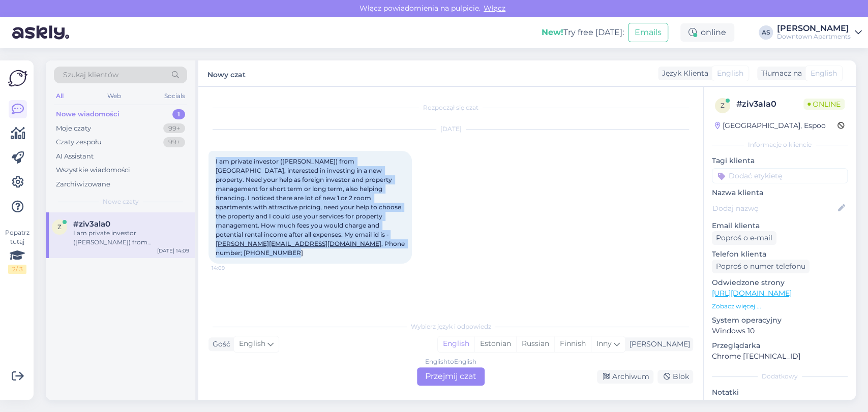 The image size is (868, 412). I want to click on div: Moje czaty, so click(73, 129).